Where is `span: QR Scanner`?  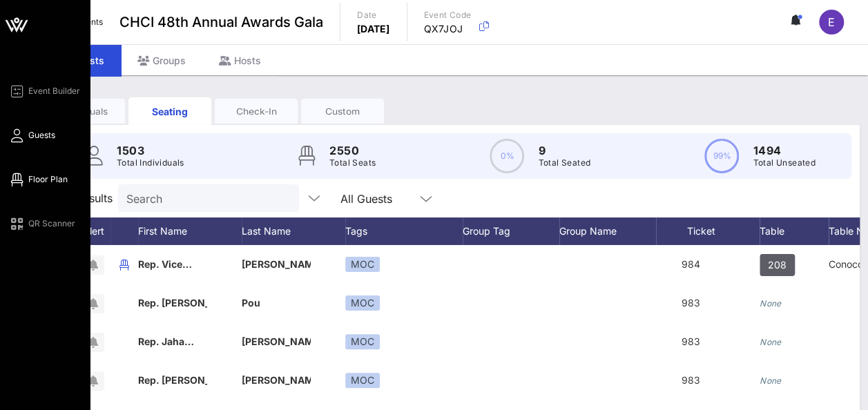
span: QR Scanner is located at coordinates (52, 223).